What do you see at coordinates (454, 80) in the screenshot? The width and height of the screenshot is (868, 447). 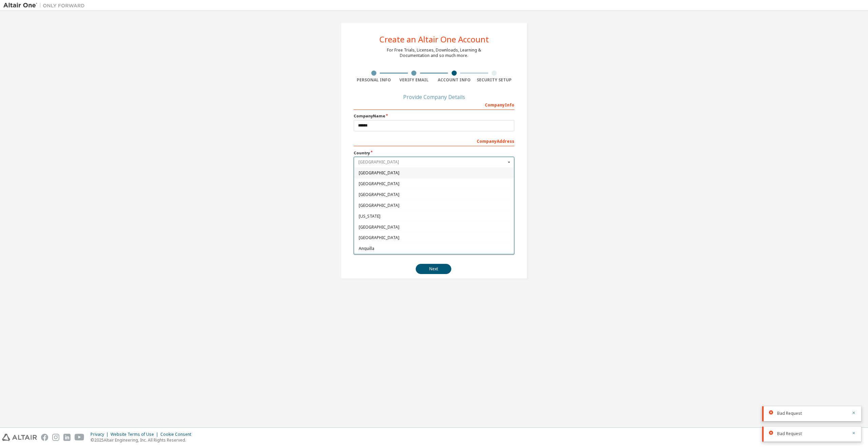 I see `div: Account Info` at bounding box center [454, 80].